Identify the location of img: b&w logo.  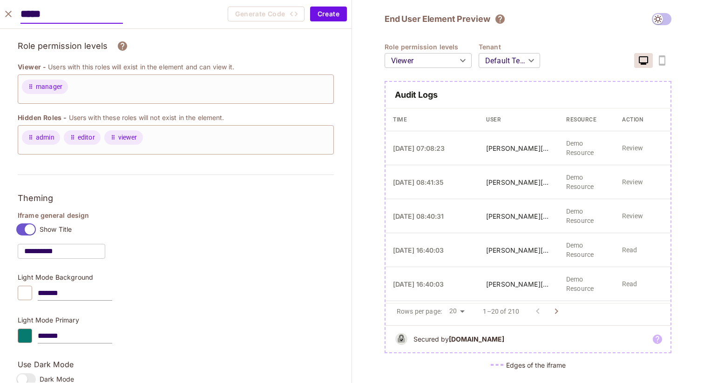
(401, 339).